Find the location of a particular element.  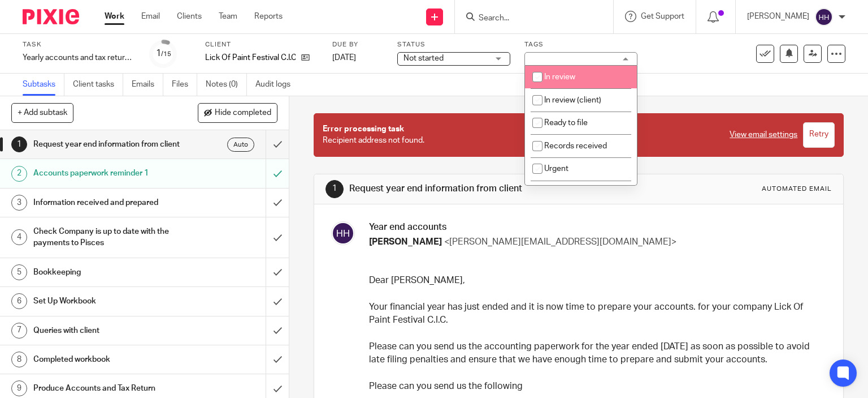

a: Files is located at coordinates (184, 85).